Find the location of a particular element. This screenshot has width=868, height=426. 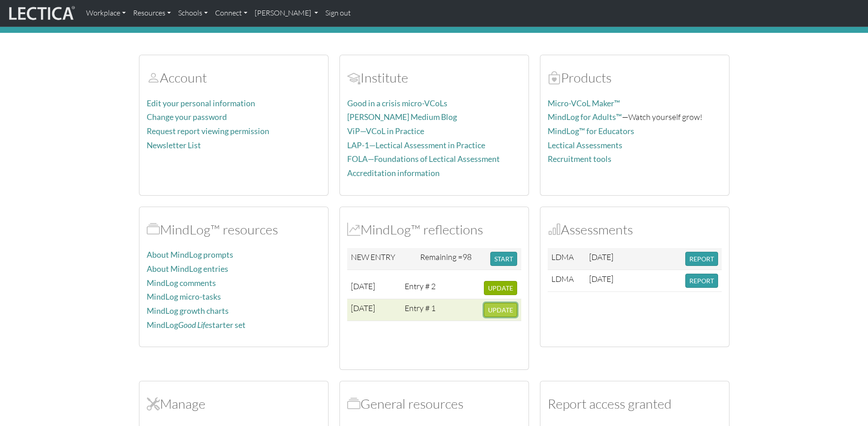

h2: MindLog™ reflections is located at coordinates (434, 229).